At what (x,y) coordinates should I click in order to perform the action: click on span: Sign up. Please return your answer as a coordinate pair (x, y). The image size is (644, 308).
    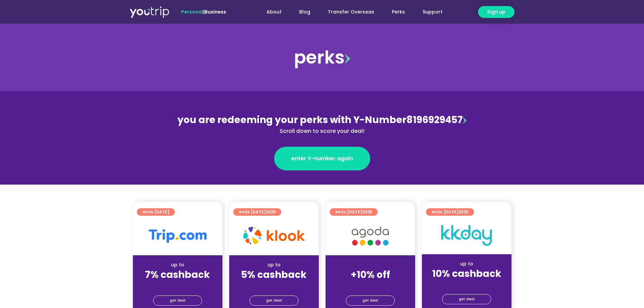
    Looking at the image, I should click on (496, 12).